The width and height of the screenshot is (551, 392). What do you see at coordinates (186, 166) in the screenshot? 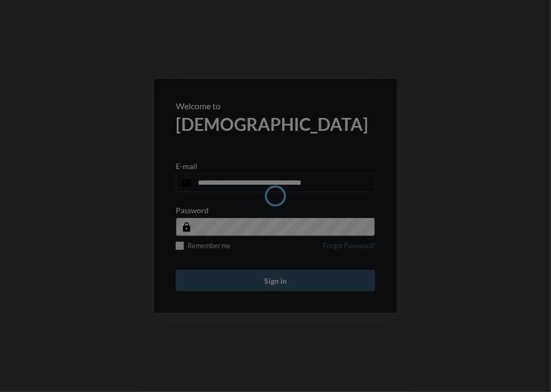
I see `p: E-mail` at bounding box center [186, 166].